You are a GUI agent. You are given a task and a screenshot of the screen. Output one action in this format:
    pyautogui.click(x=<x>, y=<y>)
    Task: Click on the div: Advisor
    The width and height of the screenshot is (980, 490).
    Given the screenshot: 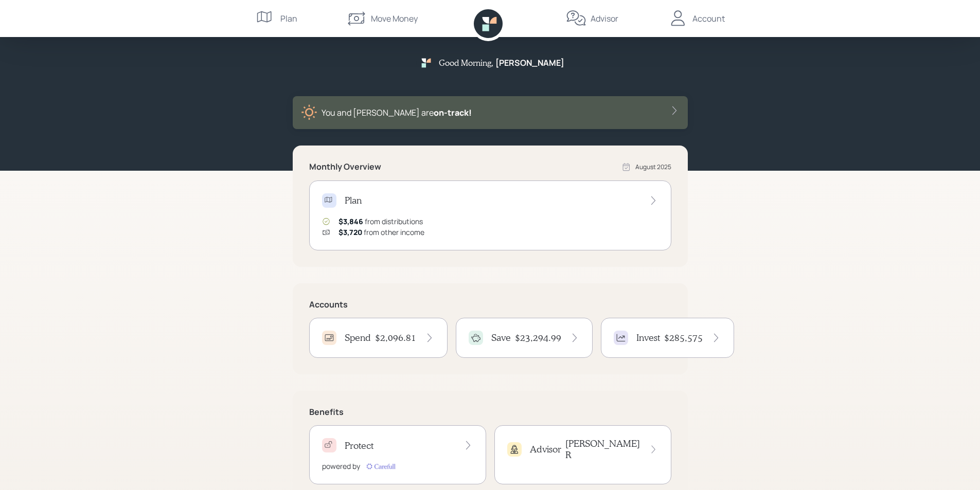 What is the action you would take?
    pyautogui.click(x=605, y=18)
    